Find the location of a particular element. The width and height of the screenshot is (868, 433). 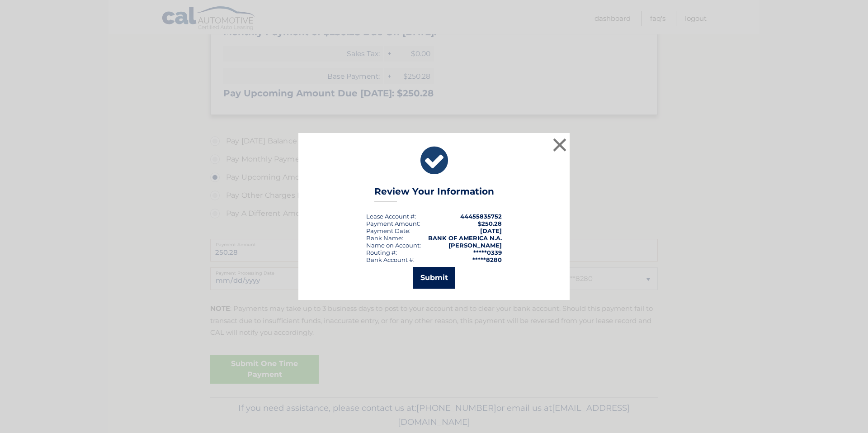

button: Submit is located at coordinates (434, 278).